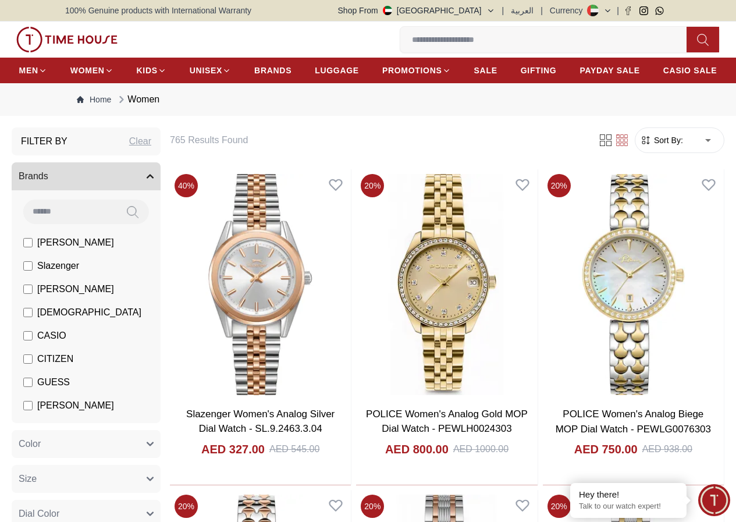 The width and height of the screenshot is (736, 522). What do you see at coordinates (417, 449) in the screenshot?
I see `h4: AED 800.00` at bounding box center [417, 449].